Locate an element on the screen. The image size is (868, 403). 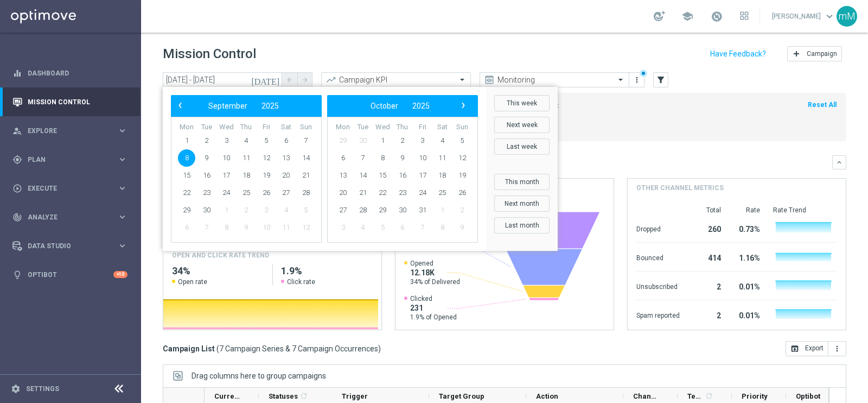
span: 14 is located at coordinates (363, 176).